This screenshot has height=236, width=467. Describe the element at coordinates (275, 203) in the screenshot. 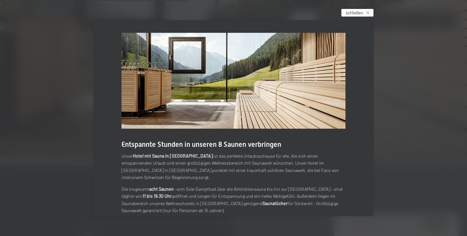

I see `strong: Saunatücher` at that location.